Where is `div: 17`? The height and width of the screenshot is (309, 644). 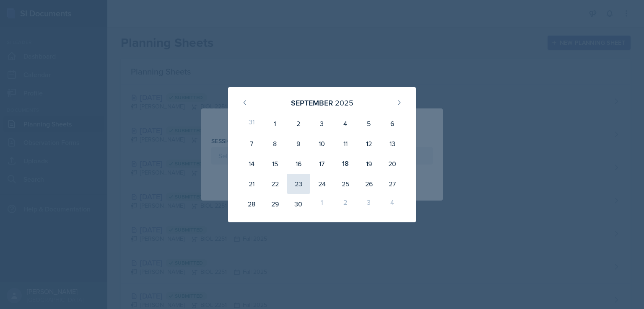
div: 17 is located at coordinates (322, 164).